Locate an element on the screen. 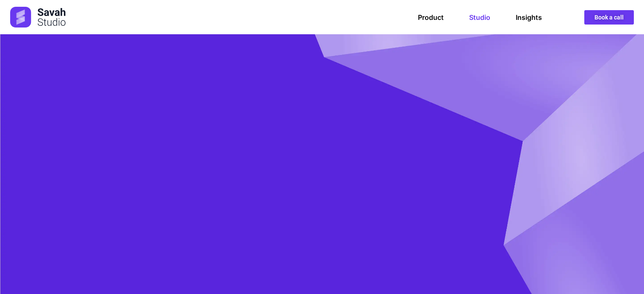 The width and height of the screenshot is (644, 294). a: Book a call is located at coordinates (609, 17).